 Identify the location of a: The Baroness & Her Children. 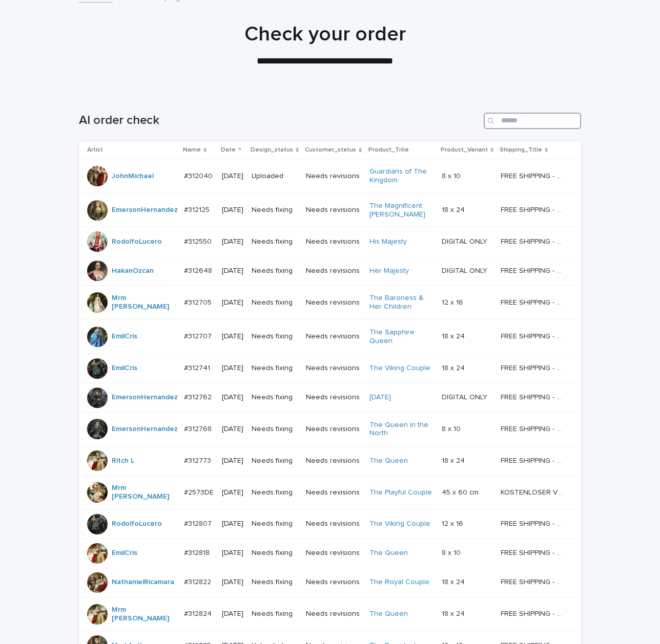
(401, 303).